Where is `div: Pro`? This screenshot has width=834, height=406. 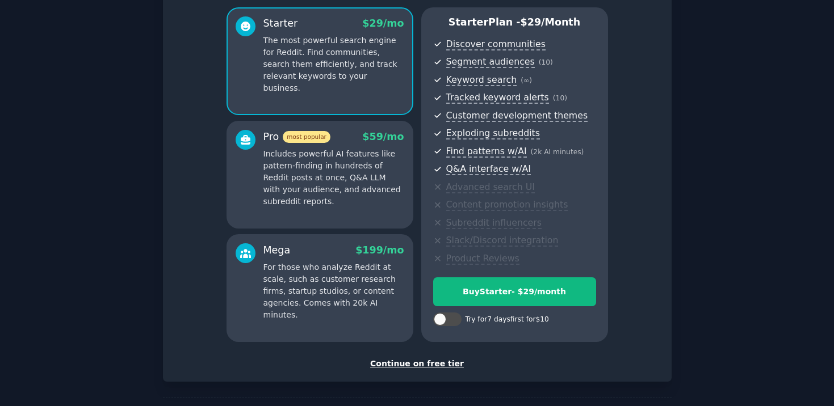 div: Pro is located at coordinates (297, 137).